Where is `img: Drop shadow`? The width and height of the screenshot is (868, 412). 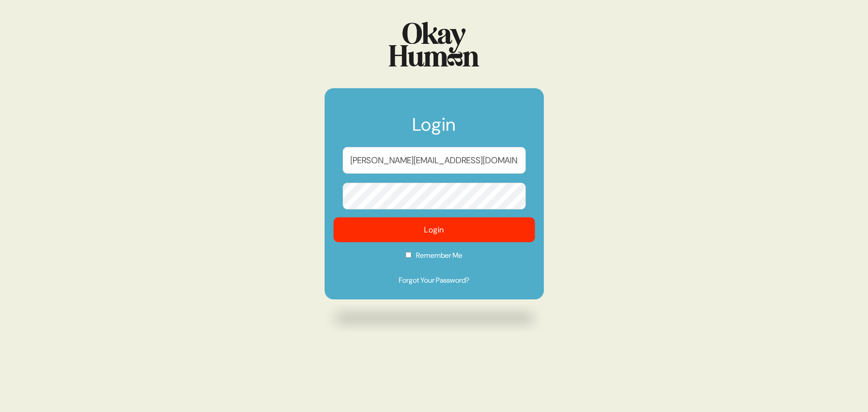 img: Drop shadow is located at coordinates (434, 318).